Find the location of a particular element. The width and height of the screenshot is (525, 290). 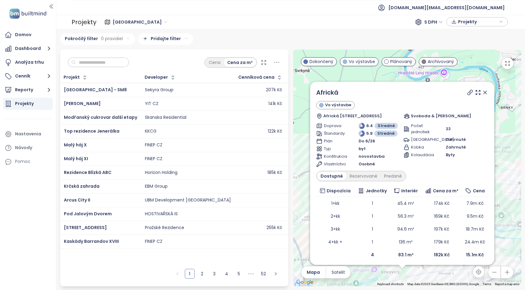

span: Arcus City II is located at coordinates (77, 200).